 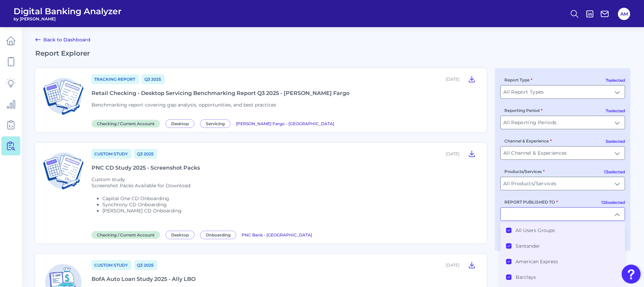 I want to click on a: Tracking Report, so click(x=115, y=79).